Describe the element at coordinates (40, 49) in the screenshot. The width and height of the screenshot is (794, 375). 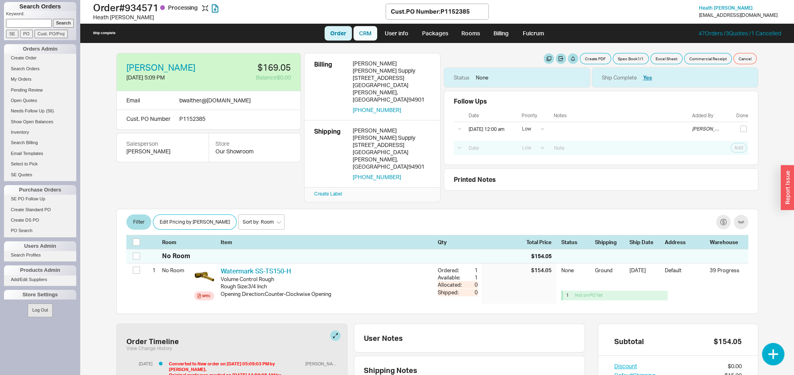
I see `div: Orders Admin` at that location.